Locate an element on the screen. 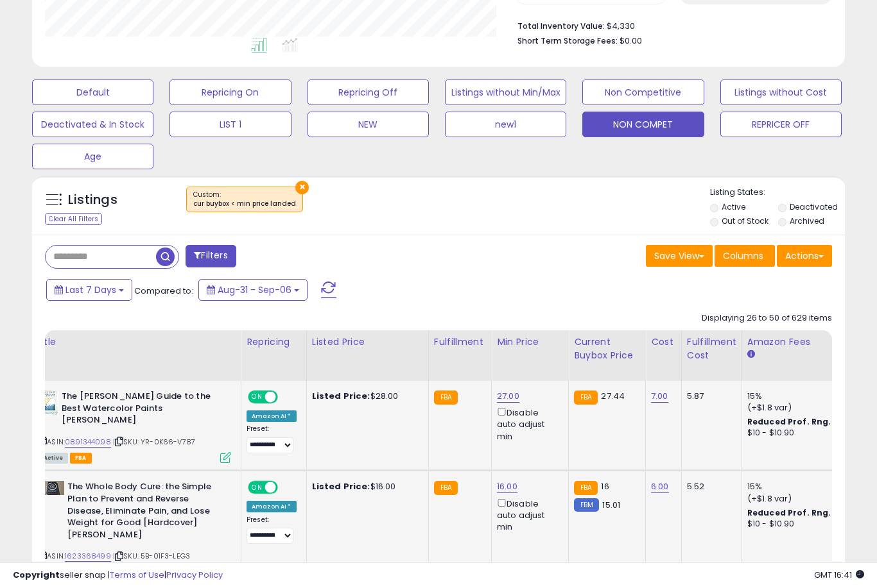 Image resolution: width=877 pixels, height=588 pixels. label: Out of Stock is located at coordinates (745, 221).